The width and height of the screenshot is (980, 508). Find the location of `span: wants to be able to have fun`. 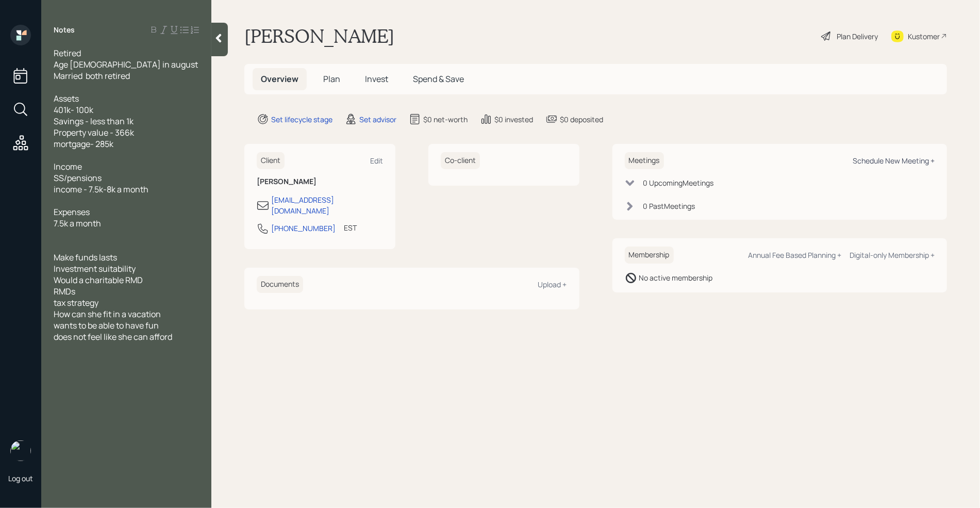

span: wants to be able to have fun is located at coordinates (106, 325).